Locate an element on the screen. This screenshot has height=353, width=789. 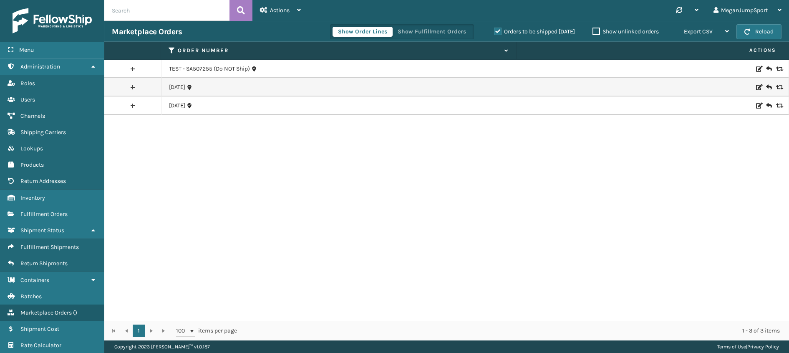
label: Show unlinked orders is located at coordinates (626, 31).